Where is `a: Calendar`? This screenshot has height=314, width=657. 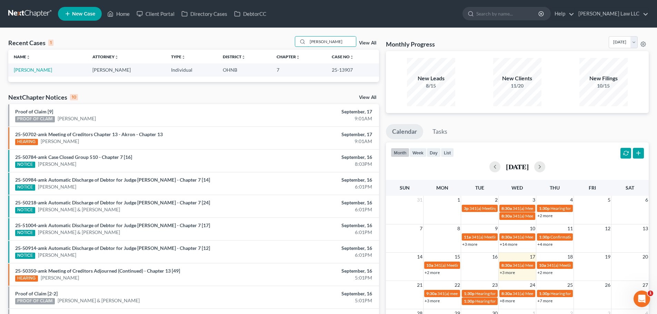
a: Calendar is located at coordinates (404, 132).